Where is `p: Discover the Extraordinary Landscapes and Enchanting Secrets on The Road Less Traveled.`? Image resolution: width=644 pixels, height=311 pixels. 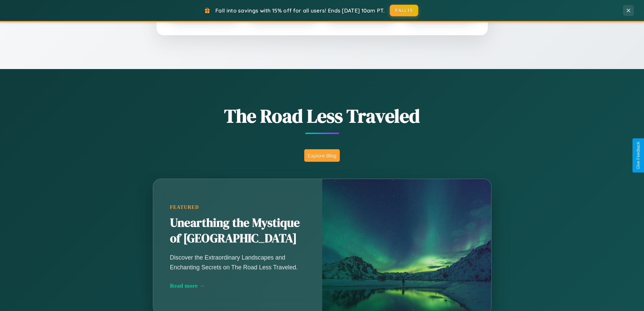 p: Discover the Extraordinary Landscapes and Enchanting Secrets on The Road Less Traveled. is located at coordinates (237, 262).